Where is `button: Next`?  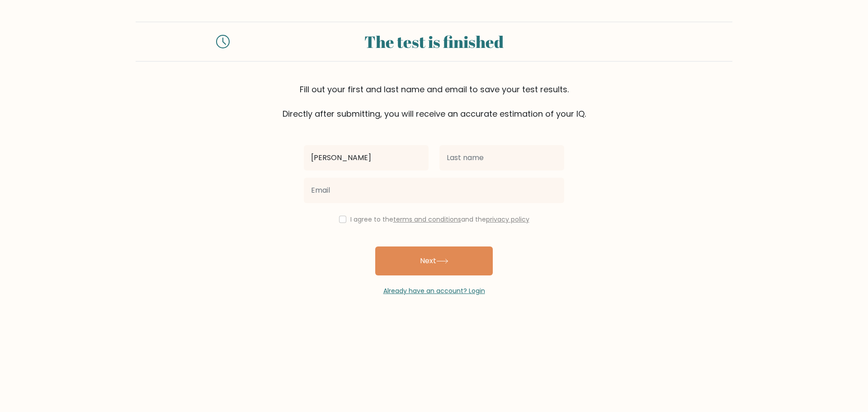 button: Next is located at coordinates (434, 261).